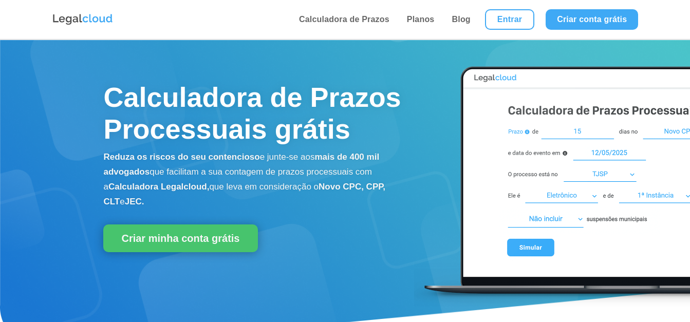  Describe the element at coordinates (135, 201) in the screenshot. I see `b: JEC.` at that location.